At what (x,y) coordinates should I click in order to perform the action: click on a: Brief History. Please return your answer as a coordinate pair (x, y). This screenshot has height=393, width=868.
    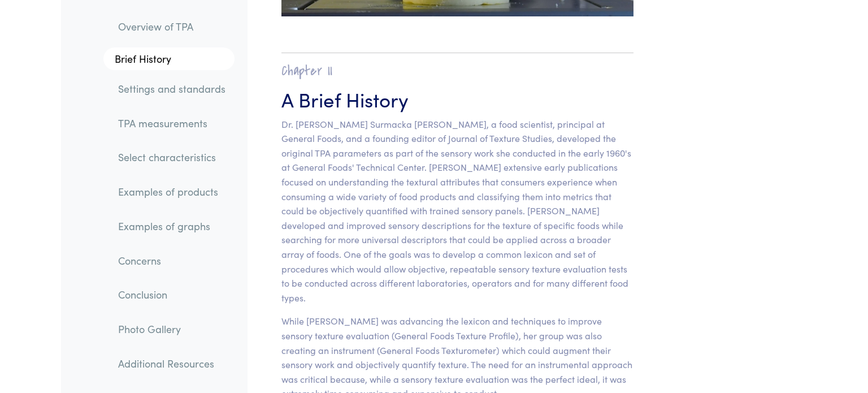
    Looking at the image, I should click on (169, 59).